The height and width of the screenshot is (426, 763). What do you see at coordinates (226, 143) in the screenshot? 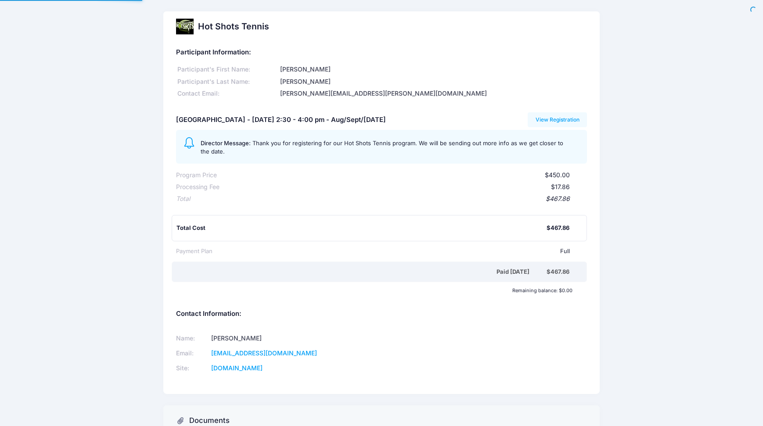
I see `span: Director Message:` at bounding box center [226, 143].